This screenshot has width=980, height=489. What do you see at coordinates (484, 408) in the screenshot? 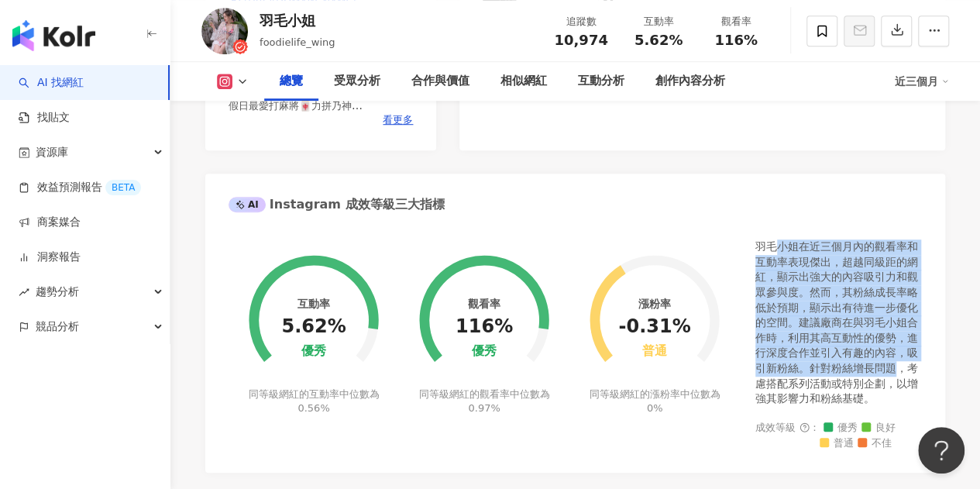
I see `span: 0.97%` at bounding box center [484, 408].